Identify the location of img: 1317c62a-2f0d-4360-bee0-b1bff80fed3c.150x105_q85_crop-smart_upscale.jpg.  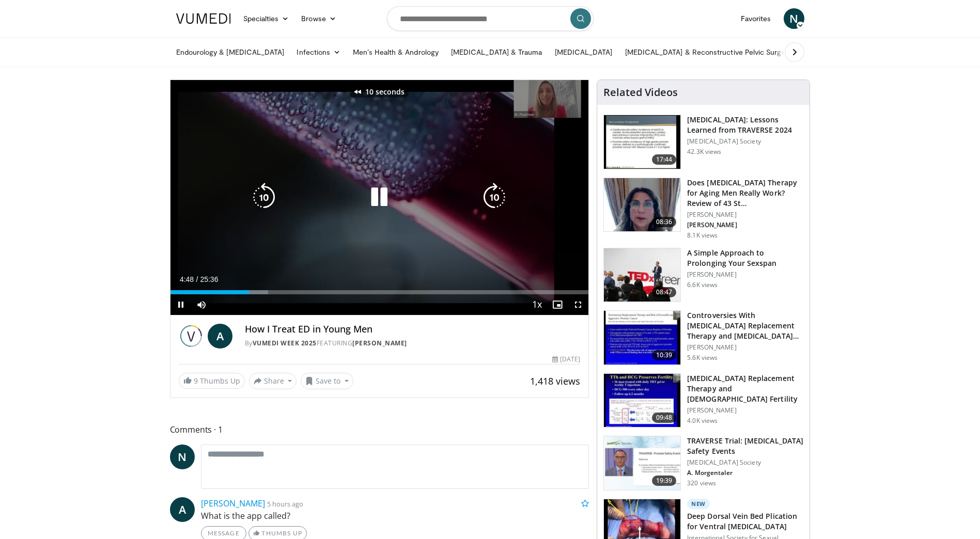
(642, 142).